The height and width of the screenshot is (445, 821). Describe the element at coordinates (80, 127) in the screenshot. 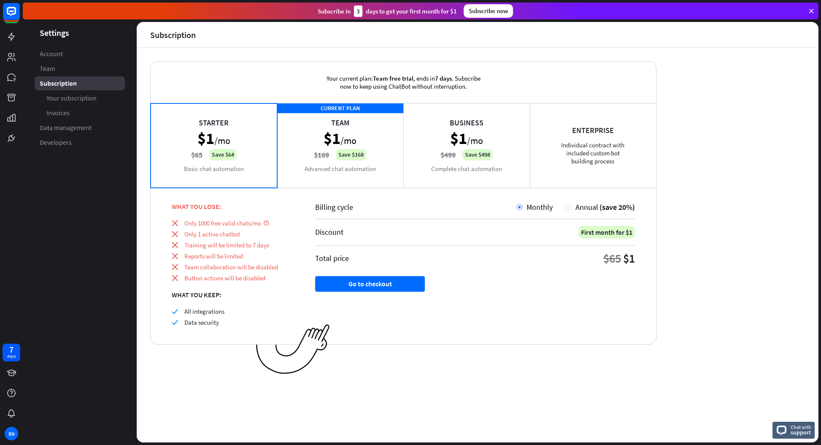

I see `a: Data management` at that location.